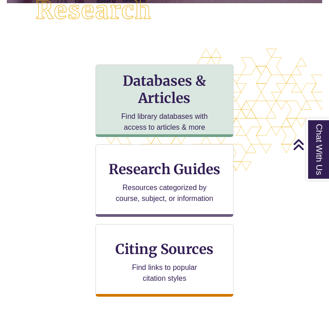 The width and height of the screenshot is (329, 318). Describe the element at coordinates (164, 181) in the screenshot. I see `a: Research Guides Resources categorized by course, subject, or information` at that location.